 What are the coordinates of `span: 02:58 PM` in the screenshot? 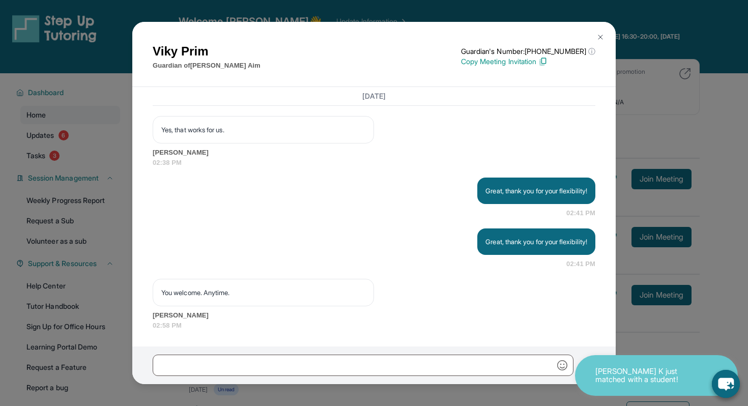 It's located at (374, 326).